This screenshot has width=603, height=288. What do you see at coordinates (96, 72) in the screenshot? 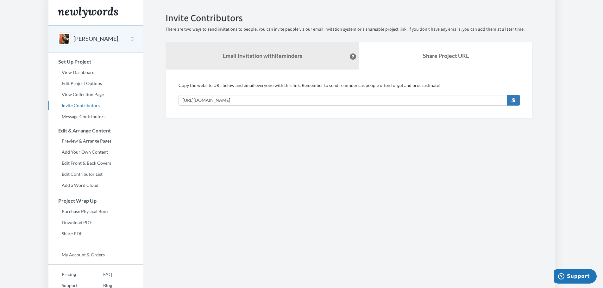
I see `a: View Dashboard` at bounding box center [96, 72].